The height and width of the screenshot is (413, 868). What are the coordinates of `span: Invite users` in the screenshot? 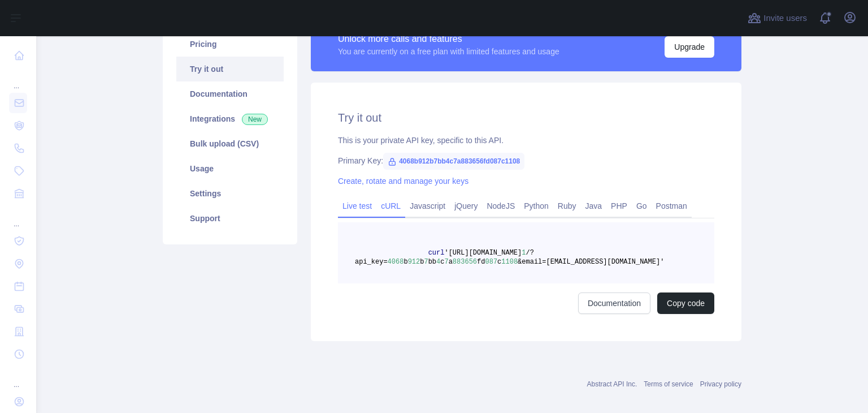 It's located at (785, 18).